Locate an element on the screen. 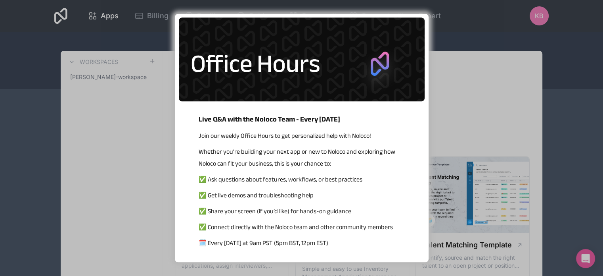 The width and height of the screenshot is (603, 276). span: Join our weekly Office Hours to get personalized help with Noloco! is located at coordinates (285, 136).